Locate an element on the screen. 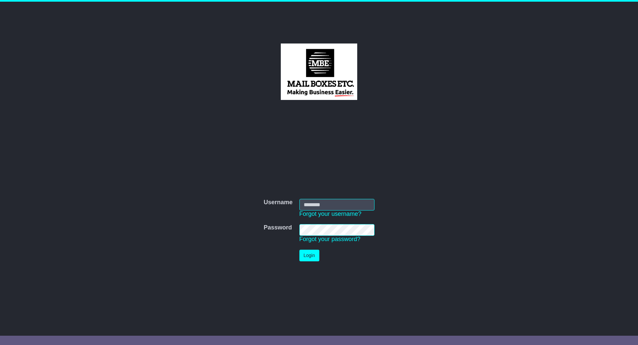  a: Forgot your username? is located at coordinates (330, 214).